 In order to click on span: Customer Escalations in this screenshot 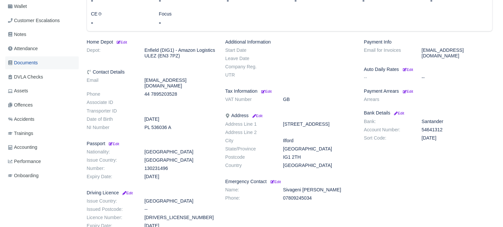, I will do `click(34, 20)`.